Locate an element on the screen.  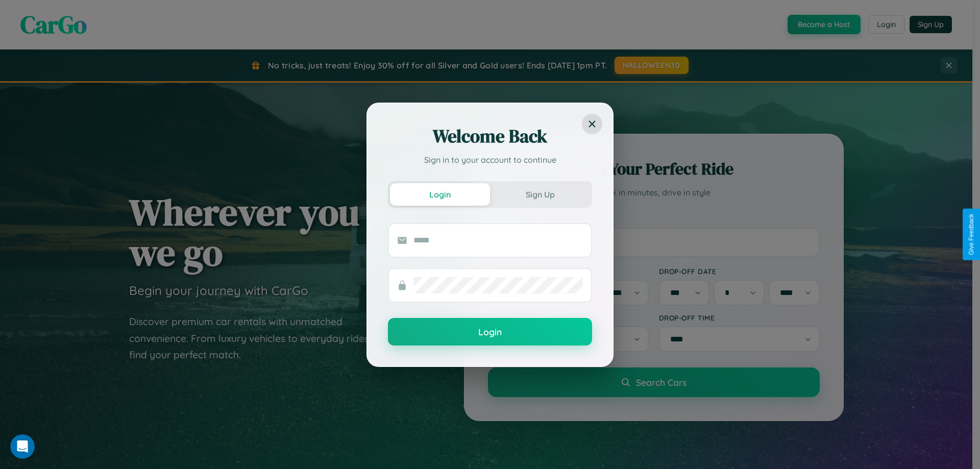
p: Sign in to your account to continue is located at coordinates (490, 160).